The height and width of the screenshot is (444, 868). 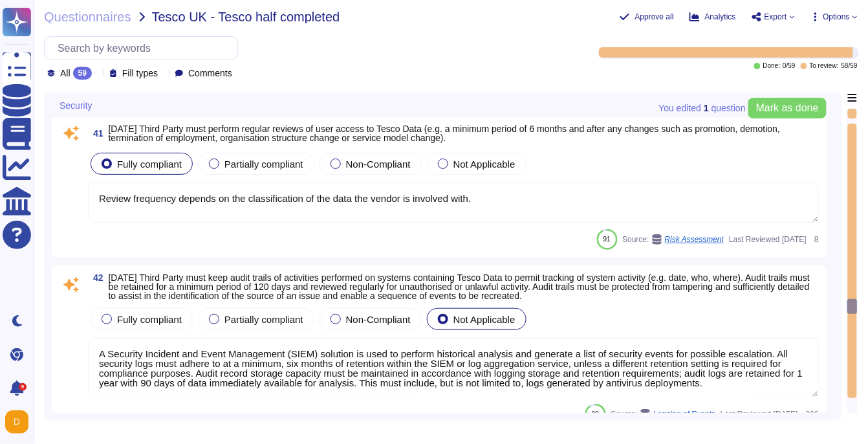 I want to click on div: 9, so click(x=23, y=387).